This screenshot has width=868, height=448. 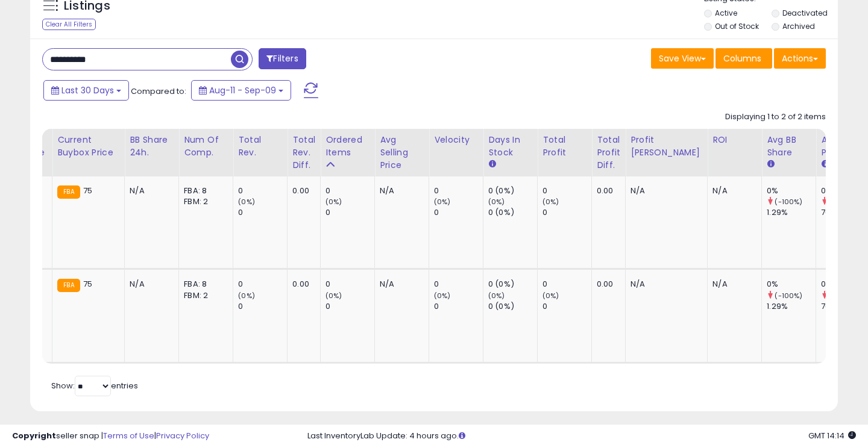 I want to click on button: Columns, so click(x=744, y=59).